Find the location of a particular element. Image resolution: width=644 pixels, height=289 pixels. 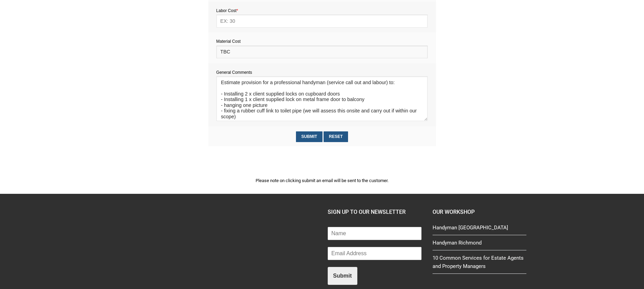

a: Handyman Richmond is located at coordinates (479, 244).